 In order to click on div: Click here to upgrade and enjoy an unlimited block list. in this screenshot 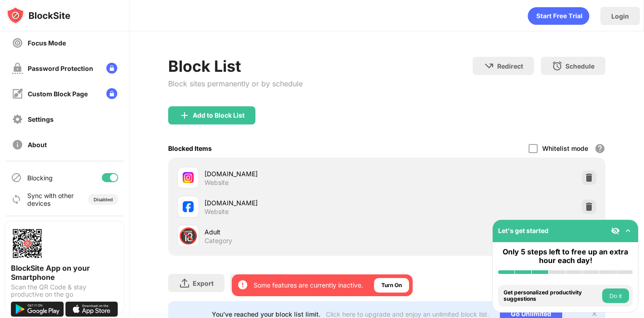, I will do `click(407, 314)`.